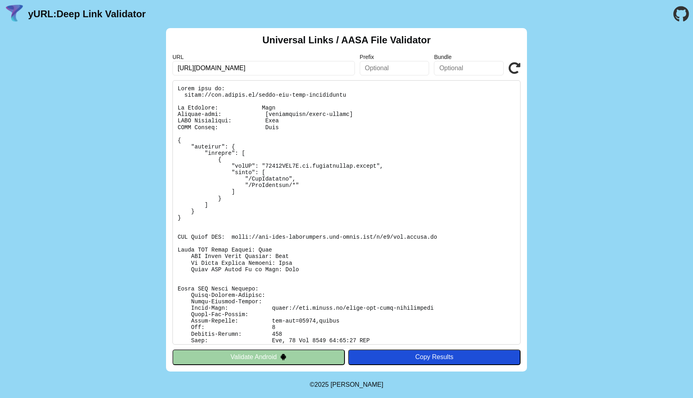 Image resolution: width=693 pixels, height=398 pixels. What do you see at coordinates (469, 57) in the screenshot?
I see `label: Bundle` at bounding box center [469, 57].